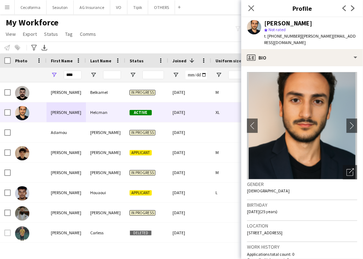 This screenshot has height=259, width=363. What do you see at coordinates (229, 61) in the screenshot?
I see `span: Uniform size` at bounding box center [229, 61].